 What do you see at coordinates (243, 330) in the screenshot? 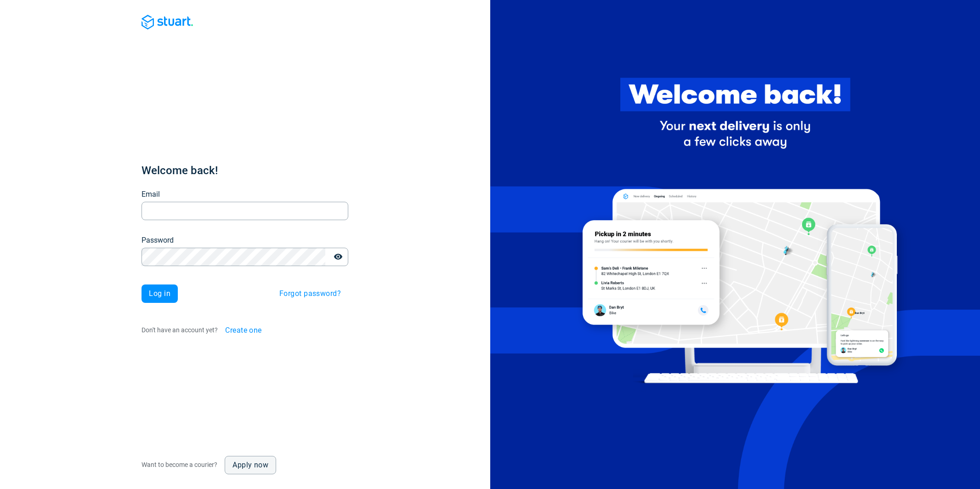
I see `button: Create one` at bounding box center [243, 330].